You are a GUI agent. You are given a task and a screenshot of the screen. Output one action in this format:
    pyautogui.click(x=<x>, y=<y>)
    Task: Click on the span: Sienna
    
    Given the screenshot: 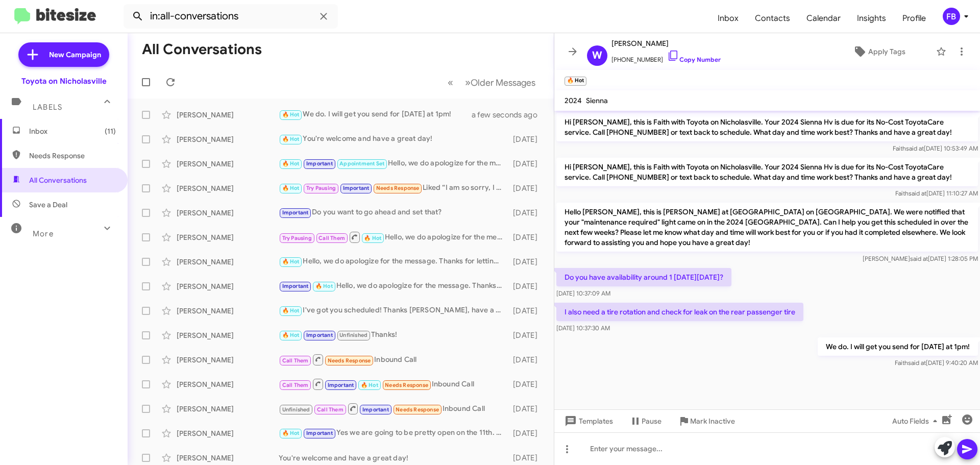 What is the action you would take?
    pyautogui.click(x=597, y=100)
    